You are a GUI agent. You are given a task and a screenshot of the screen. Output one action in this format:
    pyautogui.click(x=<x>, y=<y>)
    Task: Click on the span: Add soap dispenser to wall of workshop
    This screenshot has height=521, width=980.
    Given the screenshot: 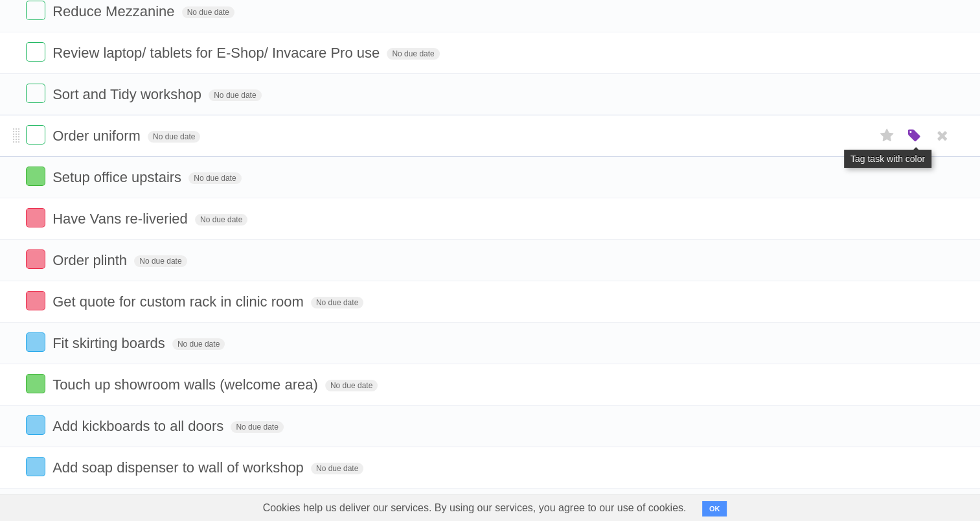 What is the action you would take?
    pyautogui.click(x=179, y=467)
    